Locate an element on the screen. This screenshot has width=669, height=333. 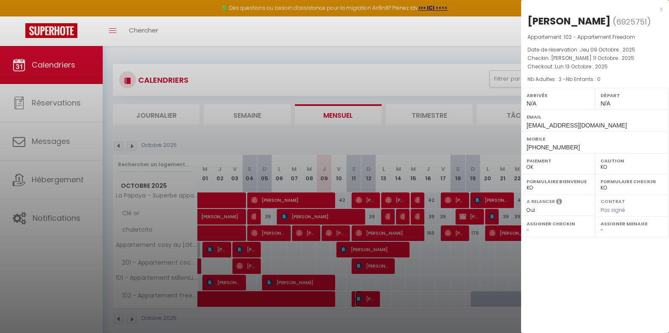
label: Assigner Menage is located at coordinates (632, 224).